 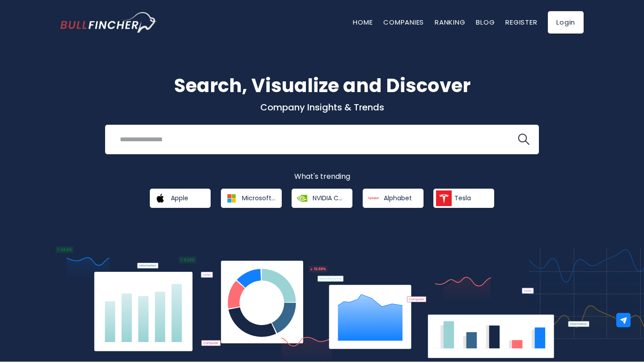 I want to click on span: Alphabet, so click(x=398, y=198).